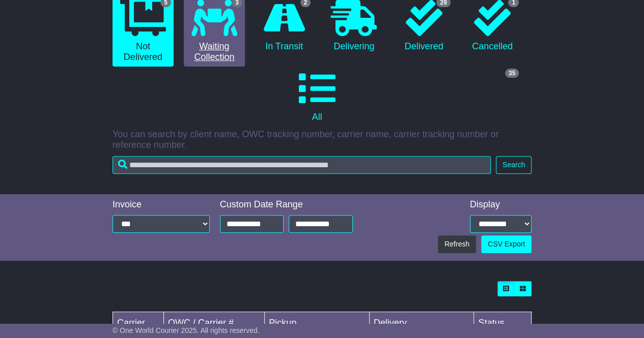  What do you see at coordinates (457, 244) in the screenshot?
I see `button: Refresh` at bounding box center [457, 244].